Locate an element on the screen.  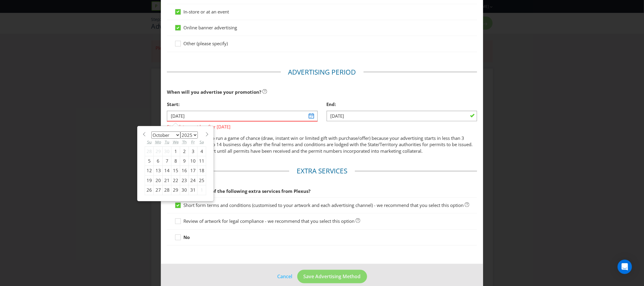
div: 15 is located at coordinates (176, 171).